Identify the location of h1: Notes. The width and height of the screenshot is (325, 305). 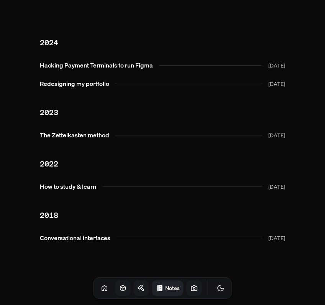
(173, 288).